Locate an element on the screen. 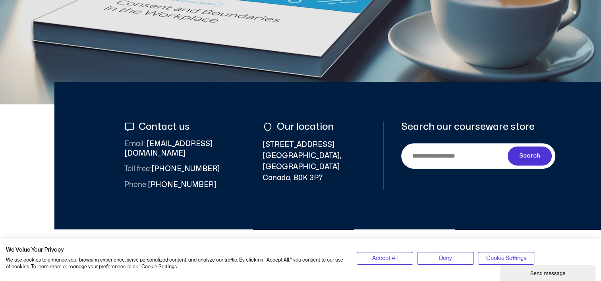 The width and height of the screenshot is (601, 281). span: Deny is located at coordinates (445, 258).